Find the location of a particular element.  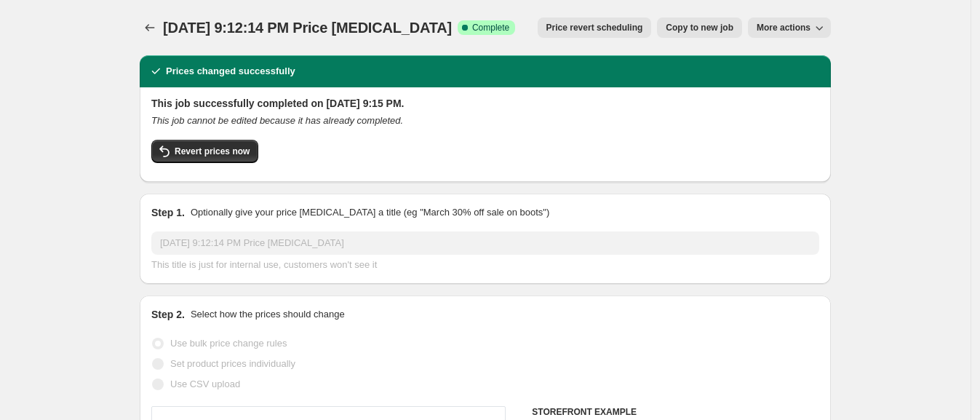

h2: Step 1. is located at coordinates (168, 213).